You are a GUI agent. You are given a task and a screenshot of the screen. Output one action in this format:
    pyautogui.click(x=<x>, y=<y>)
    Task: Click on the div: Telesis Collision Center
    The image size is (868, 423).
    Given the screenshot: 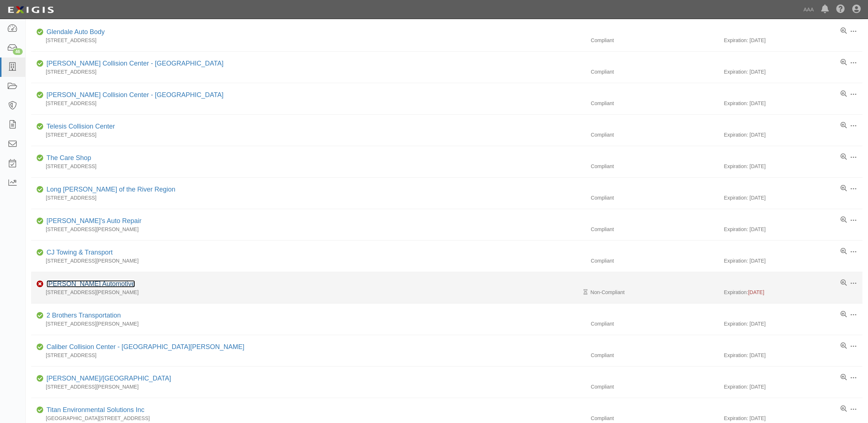 What is the action you would take?
    pyautogui.click(x=79, y=127)
    